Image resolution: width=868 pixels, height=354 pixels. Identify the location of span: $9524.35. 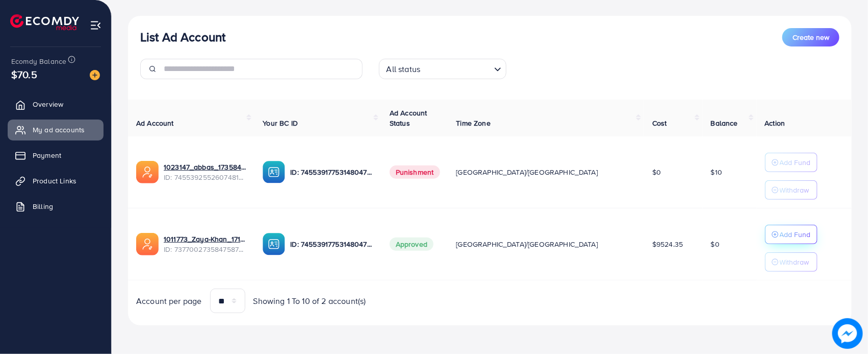
(667, 244).